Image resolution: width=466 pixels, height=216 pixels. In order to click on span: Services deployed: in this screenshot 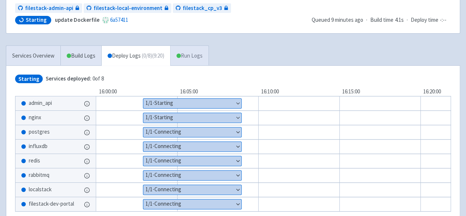, I will do `click(69, 78)`.